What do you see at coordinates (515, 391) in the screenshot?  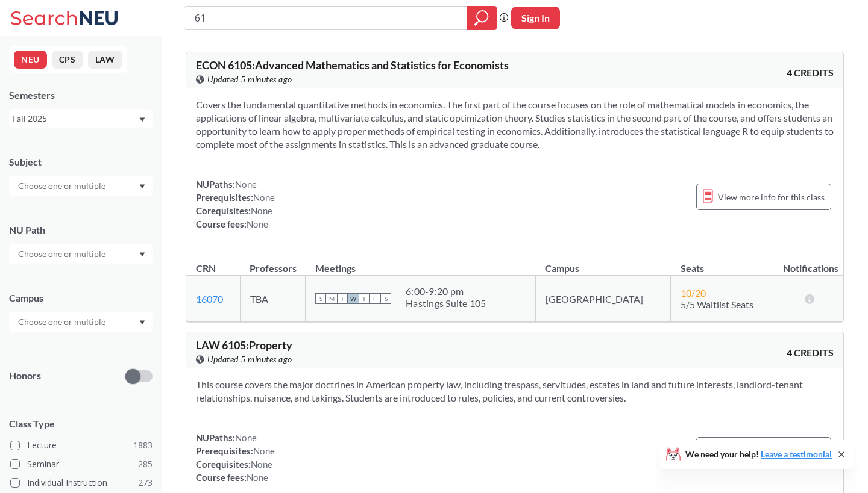 I see `section: This course covers the major doctrines in American property law, including trespass, servitudes, ...` at bounding box center [515, 391].